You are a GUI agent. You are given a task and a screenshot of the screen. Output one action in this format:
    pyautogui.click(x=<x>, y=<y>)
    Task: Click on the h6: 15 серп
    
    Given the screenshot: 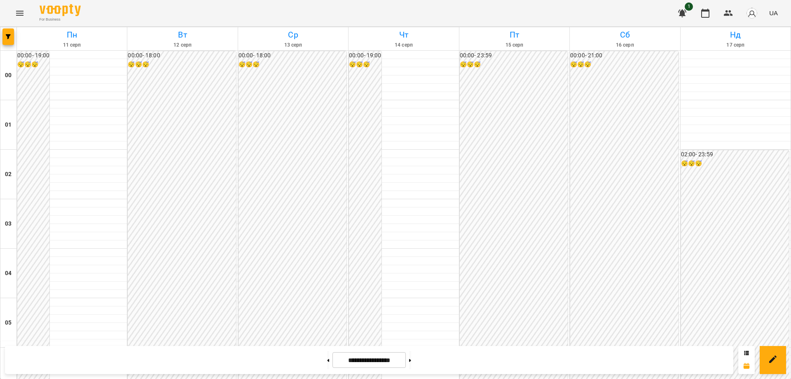 What is the action you would take?
    pyautogui.click(x=514, y=45)
    